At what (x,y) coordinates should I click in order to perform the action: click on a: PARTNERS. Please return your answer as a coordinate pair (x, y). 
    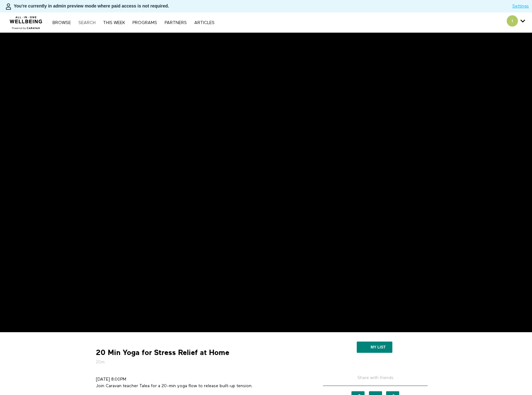
    Looking at the image, I should click on (176, 23).